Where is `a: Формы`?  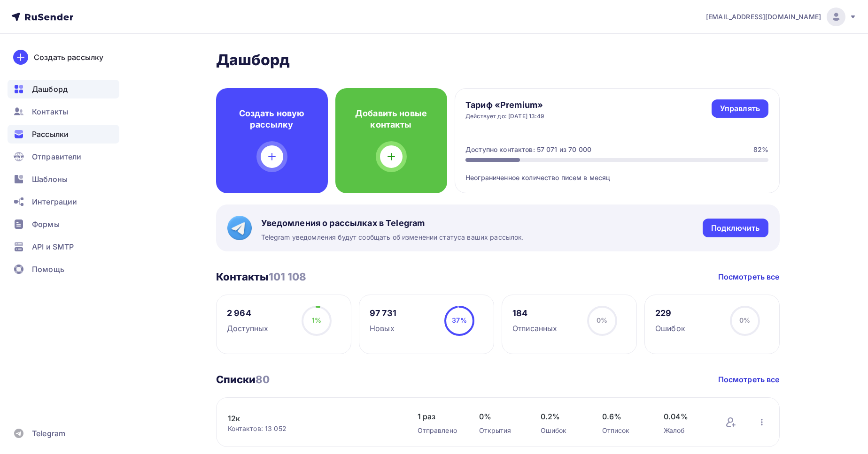 a: Формы is located at coordinates (64, 224).